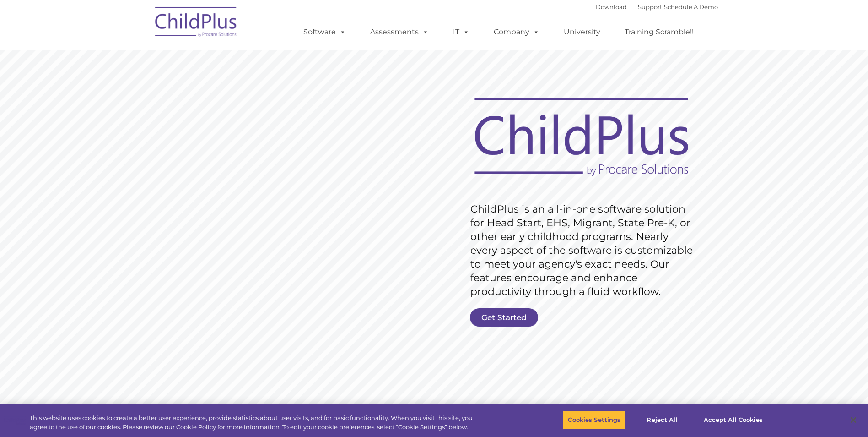 The height and width of the screenshot is (437, 868). I want to click on a: Software, so click(324, 32).